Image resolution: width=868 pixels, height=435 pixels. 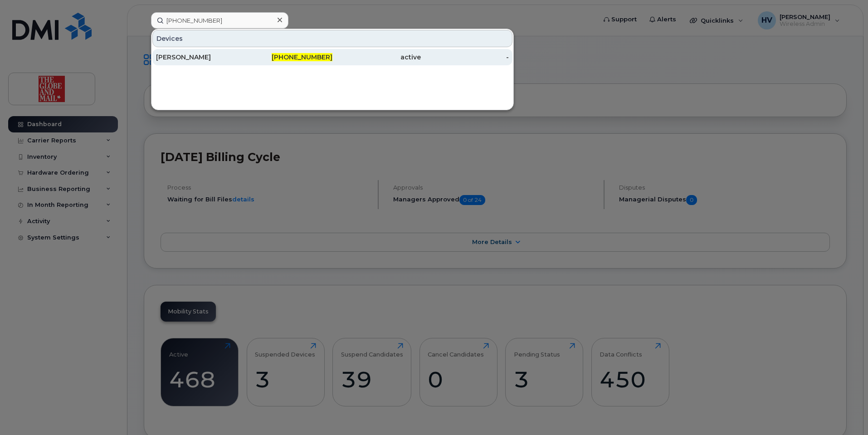 What do you see at coordinates (376, 57) in the screenshot?
I see `div: active` at bounding box center [376, 57].